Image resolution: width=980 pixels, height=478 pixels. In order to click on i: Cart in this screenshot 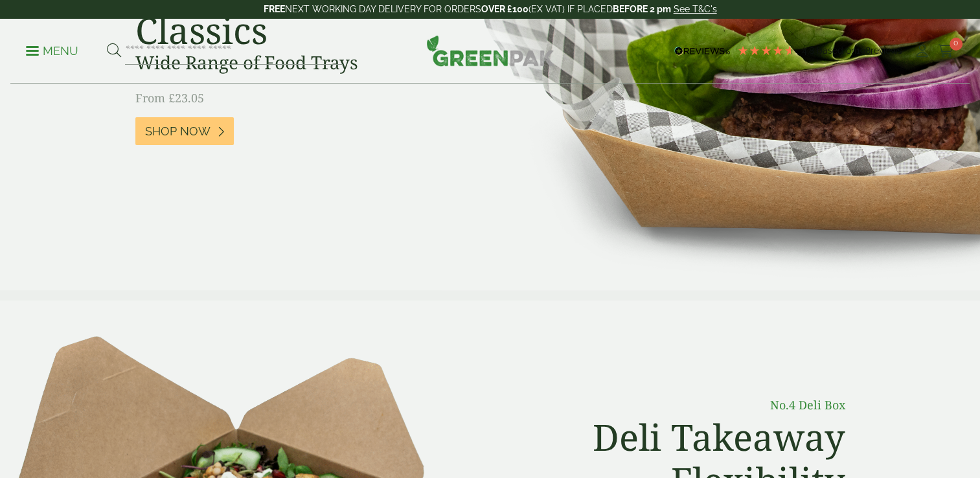, I will do `click(946, 51)`.